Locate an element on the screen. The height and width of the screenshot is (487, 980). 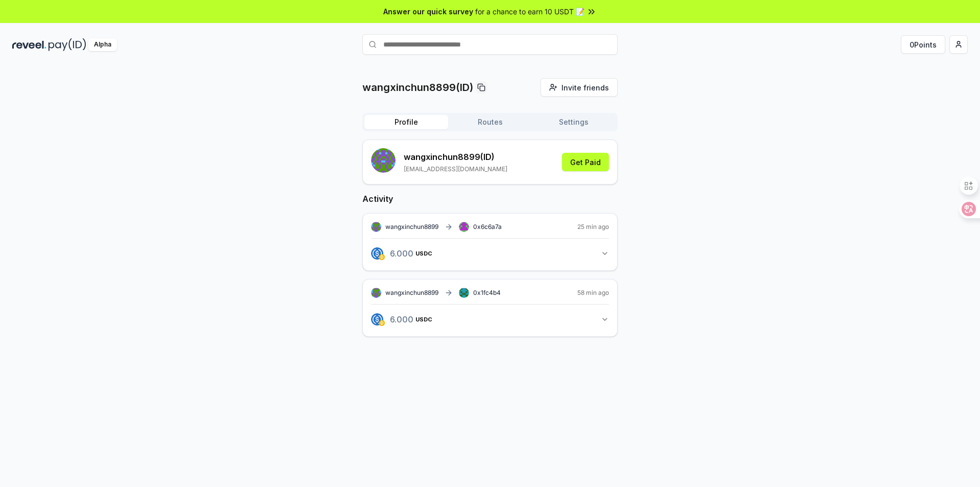
button: Invite friends is located at coordinates (579, 87).